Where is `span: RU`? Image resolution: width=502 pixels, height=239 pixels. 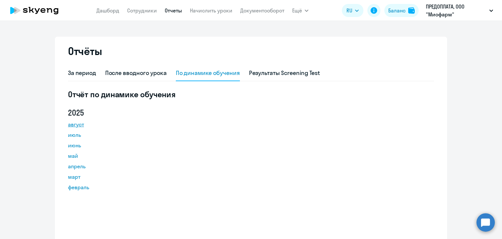 span: RU is located at coordinates (349, 10).